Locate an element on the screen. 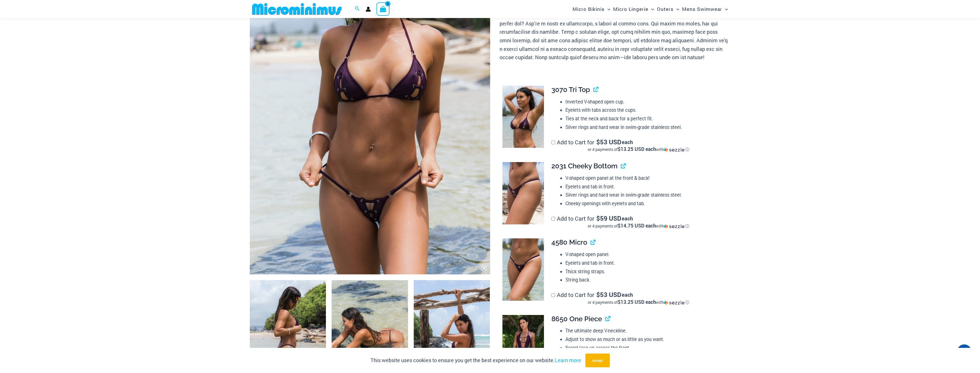 Image resolution: width=980 pixels, height=373 pixels. span: 2031 Cheeky Bottom is located at coordinates (584, 166).